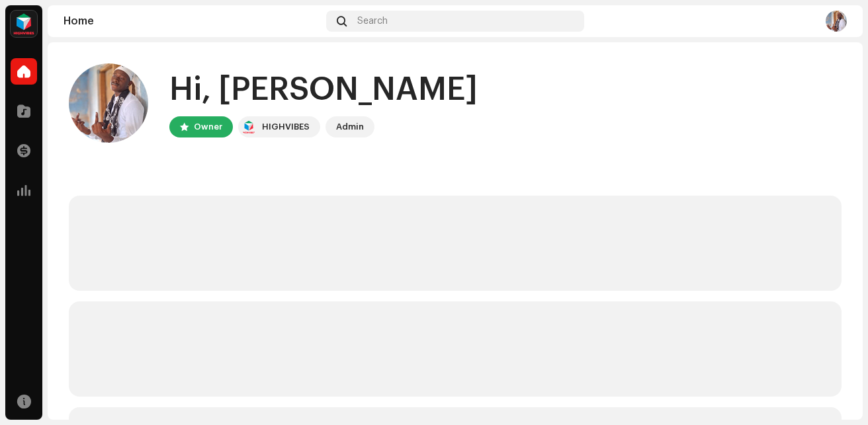 The height and width of the screenshot is (425, 868). I want to click on div: Admin, so click(350, 127).